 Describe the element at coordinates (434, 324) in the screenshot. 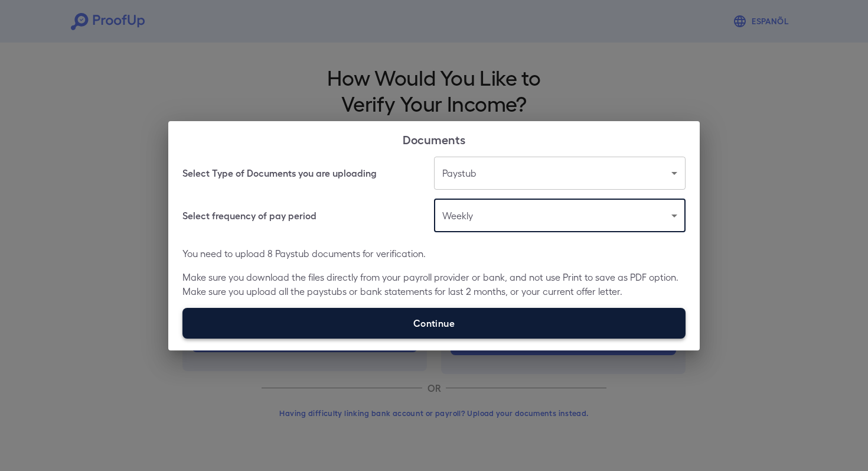

I see `label: Continue` at that location.